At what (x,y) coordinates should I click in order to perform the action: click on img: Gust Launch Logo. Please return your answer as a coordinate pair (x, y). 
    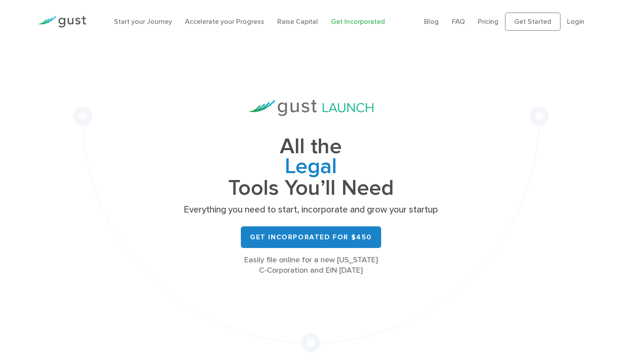
    Looking at the image, I should click on (311, 108).